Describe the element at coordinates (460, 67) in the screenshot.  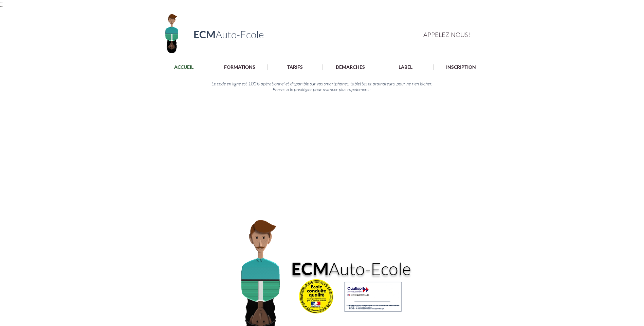
I see `a: INSCRIPTION` at that location.